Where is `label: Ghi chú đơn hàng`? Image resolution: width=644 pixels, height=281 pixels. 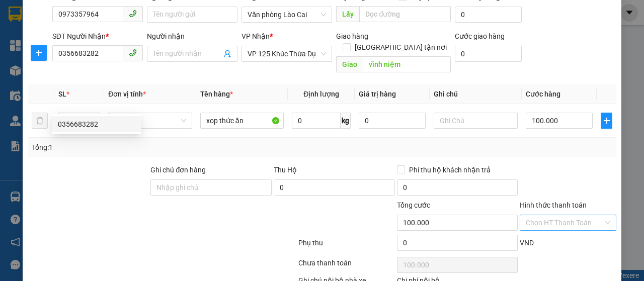
label: Ghi chú đơn hàng is located at coordinates (178, 170).